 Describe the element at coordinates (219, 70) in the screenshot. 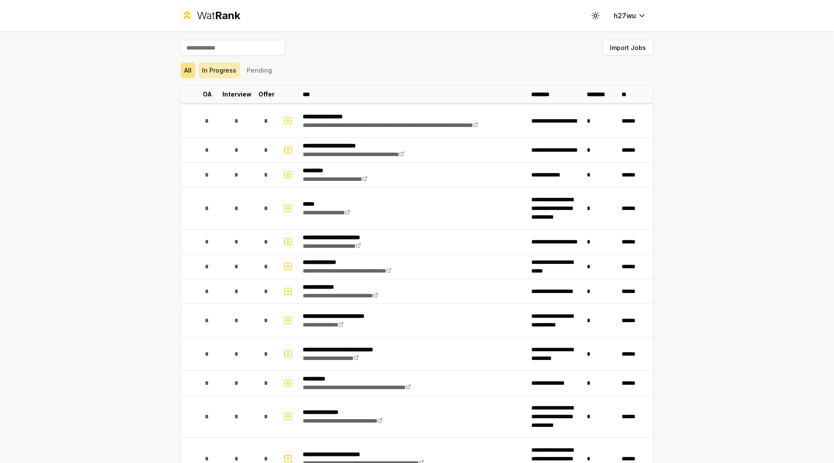

I see `button: In Progress` at that location.